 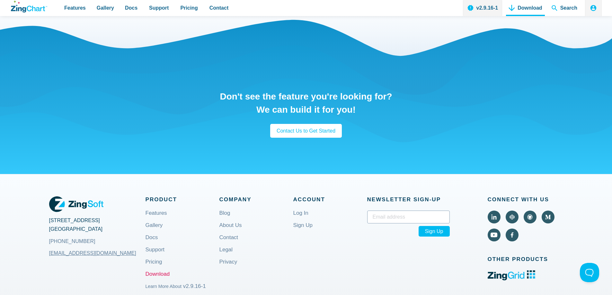 What do you see at coordinates (511, 279) in the screenshot?
I see `a: ZingGrid logo. Click to visit the ZingGrid site (external).` at bounding box center [511, 279].